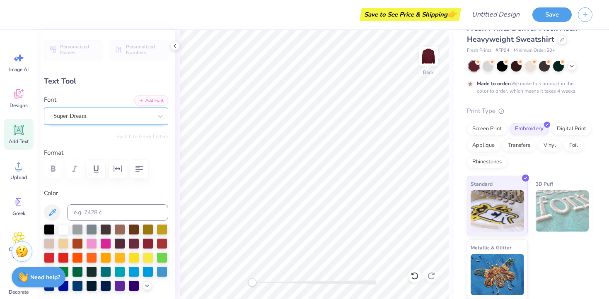 This screenshot has height=299, width=609. Describe the element at coordinates (252, 283) in the screenshot. I see `div: Accessibility label` at that location.